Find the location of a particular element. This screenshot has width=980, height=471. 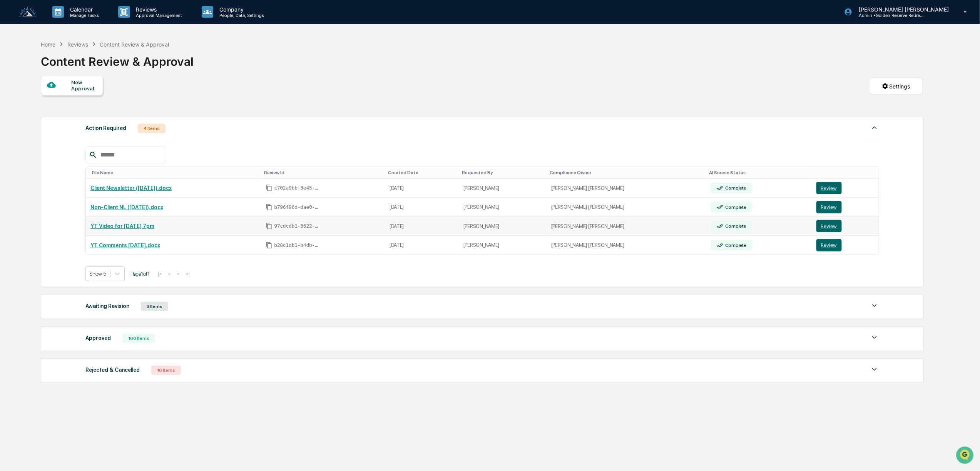

p: Manage Tasks is located at coordinates (83, 16).